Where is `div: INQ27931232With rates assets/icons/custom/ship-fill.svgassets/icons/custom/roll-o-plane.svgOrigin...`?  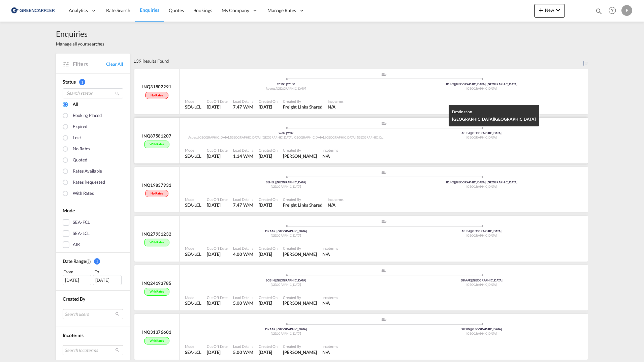 div: INQ27931232With rates assets/icons/custom/ship-fill.svgassets/icons/custom/roll-o-plane.svgOrigin... is located at coordinates (361, 241).